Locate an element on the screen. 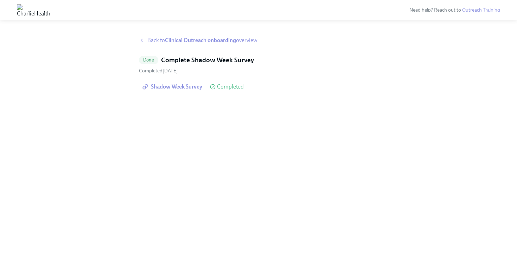 Image resolution: width=517 pixels, height=280 pixels. span: Need help? Reach out to is located at coordinates (454, 10).